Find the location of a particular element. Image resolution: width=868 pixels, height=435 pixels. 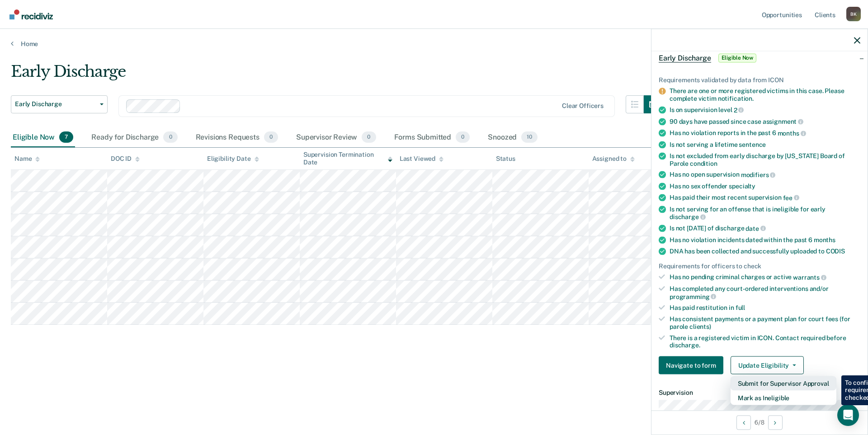

span: assignment is located at coordinates (783, 121).